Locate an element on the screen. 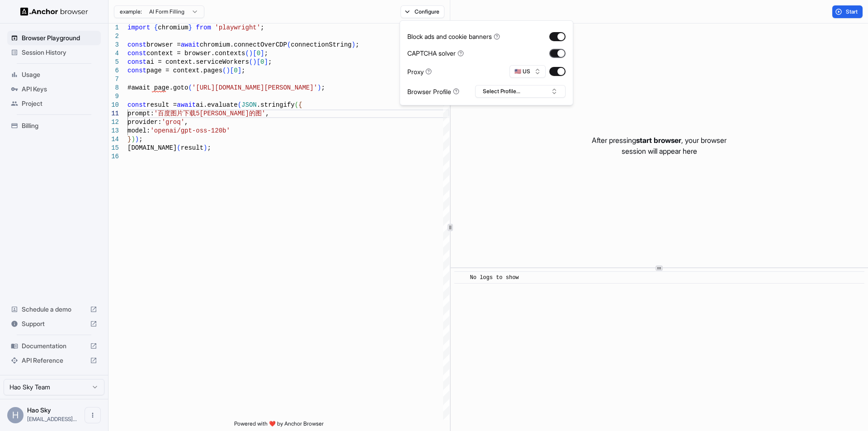  span: connectionString is located at coordinates (321, 45).